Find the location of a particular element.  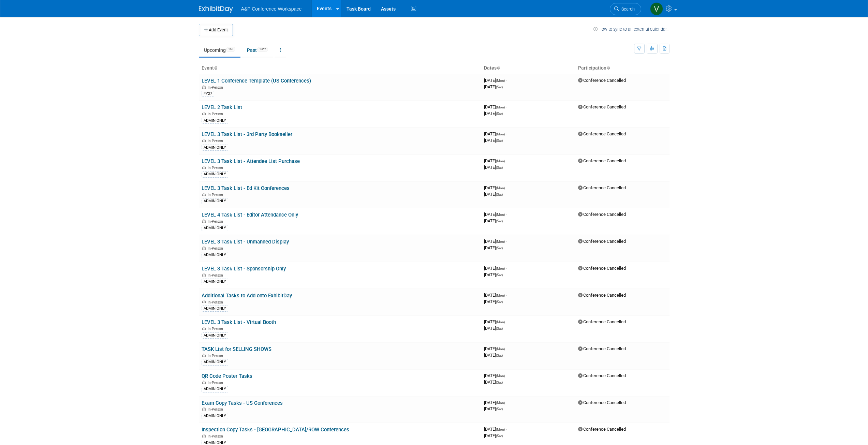

a: TASK List for SELLING SHOWS is located at coordinates (236, 349).